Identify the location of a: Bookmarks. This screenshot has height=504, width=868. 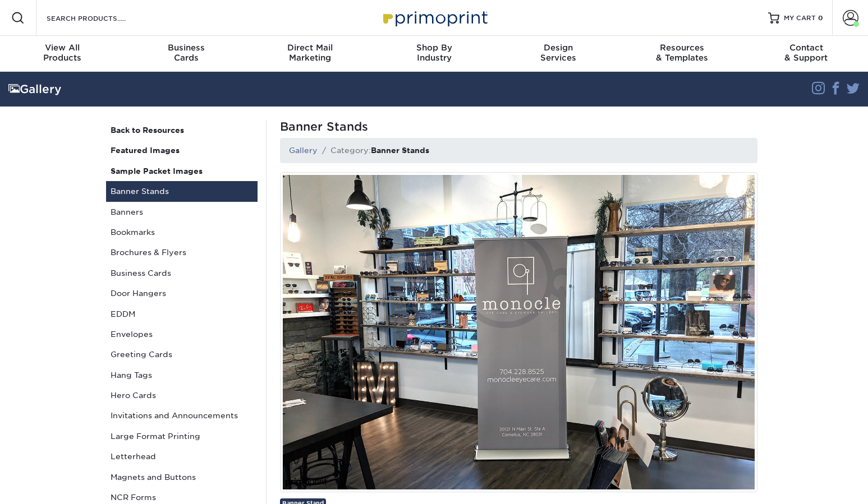
(182, 232).